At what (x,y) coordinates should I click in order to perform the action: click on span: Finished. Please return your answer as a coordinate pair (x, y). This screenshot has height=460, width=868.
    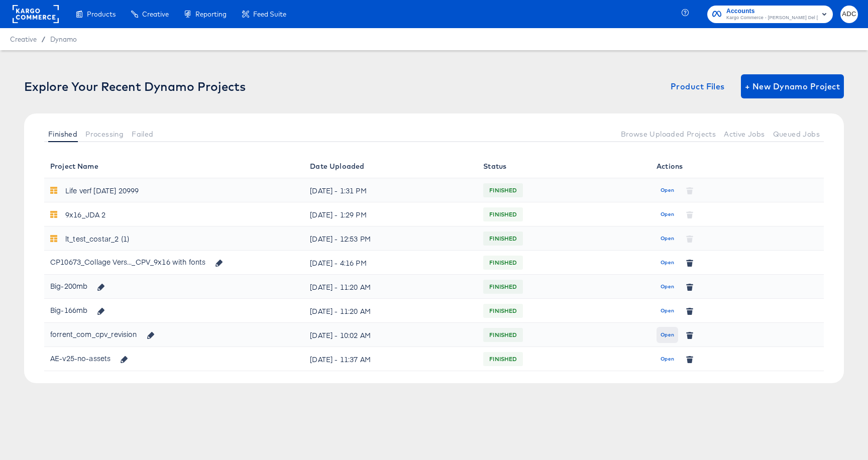
    Looking at the image, I should click on (63, 134).